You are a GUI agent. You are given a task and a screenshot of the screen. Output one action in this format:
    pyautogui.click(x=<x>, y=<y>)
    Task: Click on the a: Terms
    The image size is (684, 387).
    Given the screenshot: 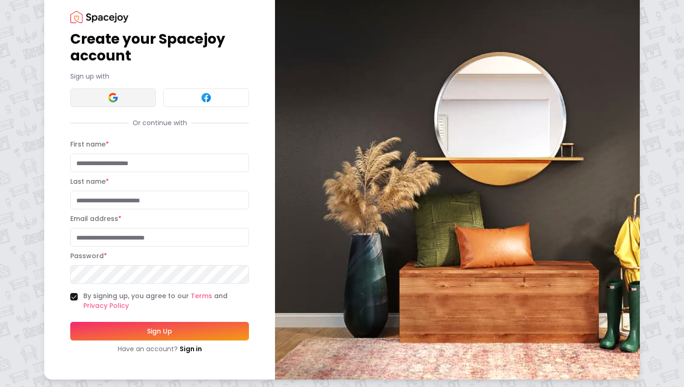 What is the action you would take?
    pyautogui.click(x=202, y=296)
    